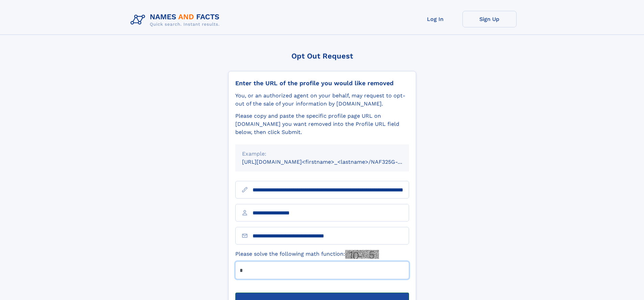  Describe the element at coordinates (490, 19) in the screenshot. I see `a: Sign Up` at that location.